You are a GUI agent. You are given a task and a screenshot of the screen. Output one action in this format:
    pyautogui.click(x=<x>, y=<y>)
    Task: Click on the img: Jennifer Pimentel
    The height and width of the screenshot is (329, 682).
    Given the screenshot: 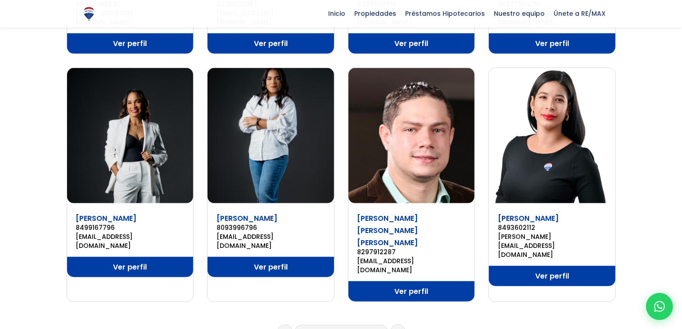 What is the action you would take?
    pyautogui.click(x=552, y=136)
    